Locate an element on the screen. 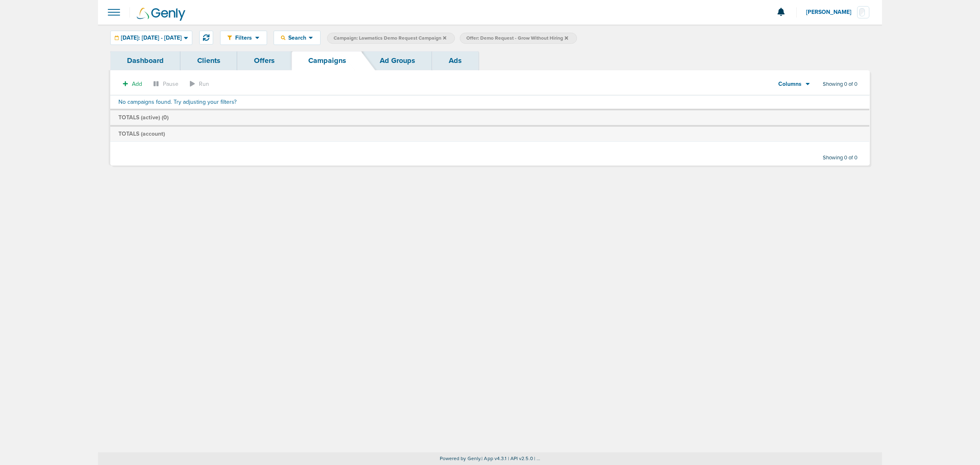  span: Add is located at coordinates (136, 84).